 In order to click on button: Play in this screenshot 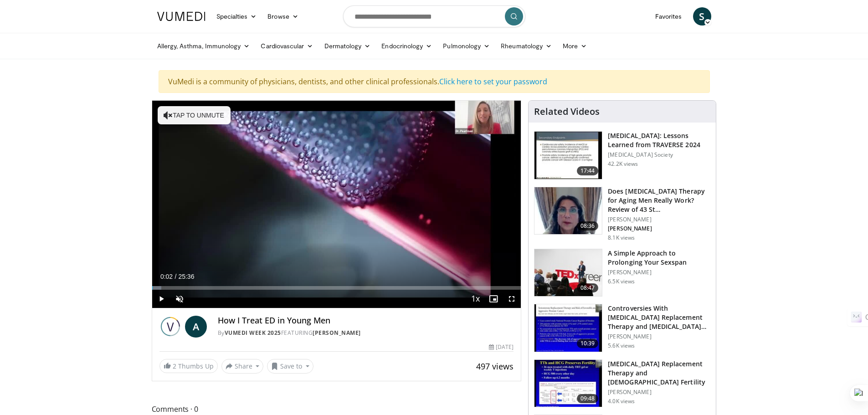, I will do `click(161, 298)`.